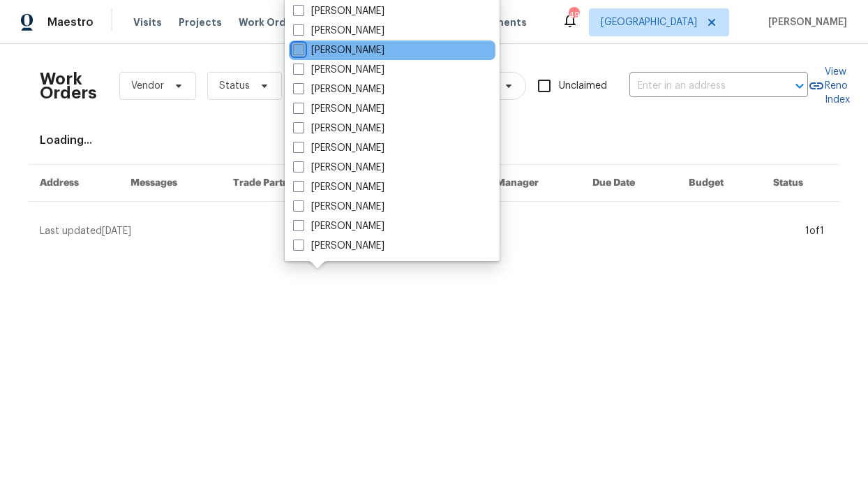 This screenshot has width=868, height=484. I want to click on span: Vendor, so click(147, 86).